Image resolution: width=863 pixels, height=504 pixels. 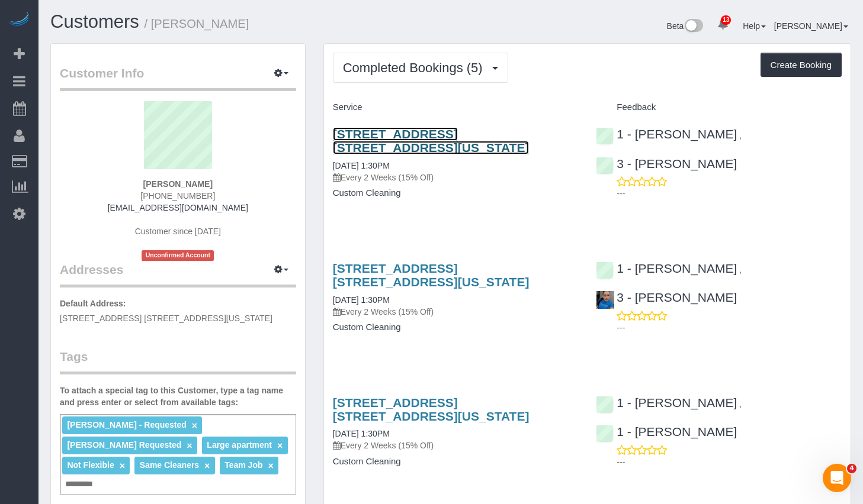 What do you see at coordinates (243, 465) in the screenshot?
I see `span: Team Job` at bounding box center [243, 465].